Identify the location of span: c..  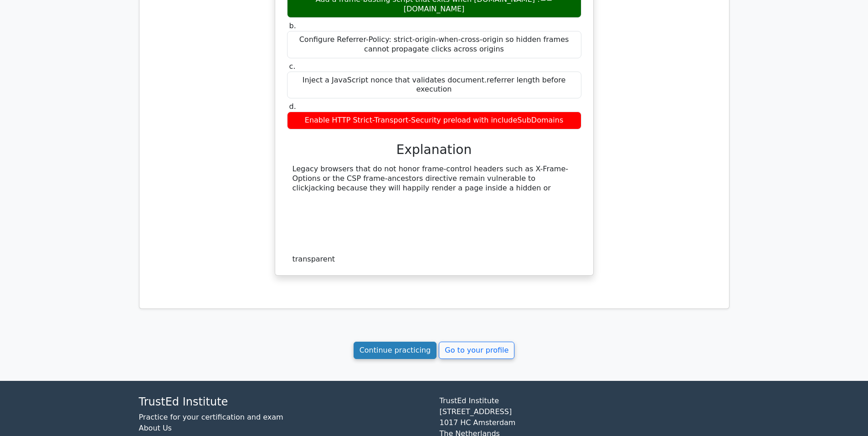
(292, 66).